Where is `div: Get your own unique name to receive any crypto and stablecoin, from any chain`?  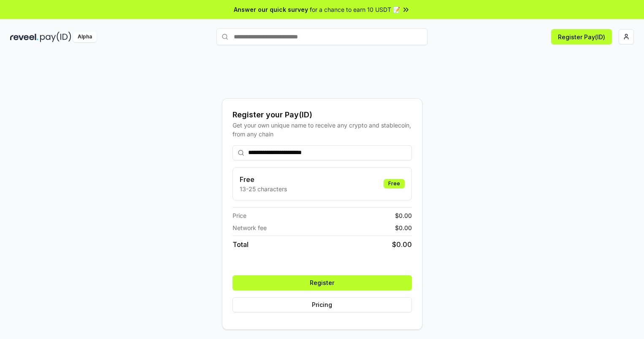 div: Get your own unique name to receive any crypto and stablecoin, from any chain is located at coordinates (322, 130).